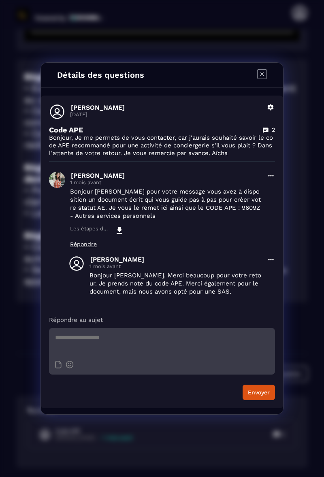 The height and width of the screenshot is (477, 324). I want to click on p: Répondre, so click(166, 244).